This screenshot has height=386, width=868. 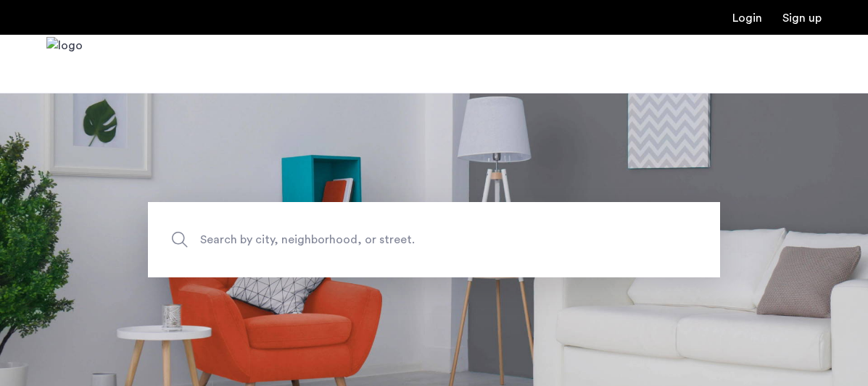 What do you see at coordinates (64, 64) in the screenshot?
I see `img: logo` at bounding box center [64, 64].